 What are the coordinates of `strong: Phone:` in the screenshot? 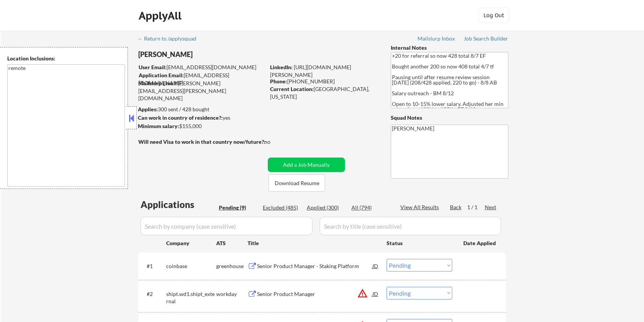 It's located at (278, 81).